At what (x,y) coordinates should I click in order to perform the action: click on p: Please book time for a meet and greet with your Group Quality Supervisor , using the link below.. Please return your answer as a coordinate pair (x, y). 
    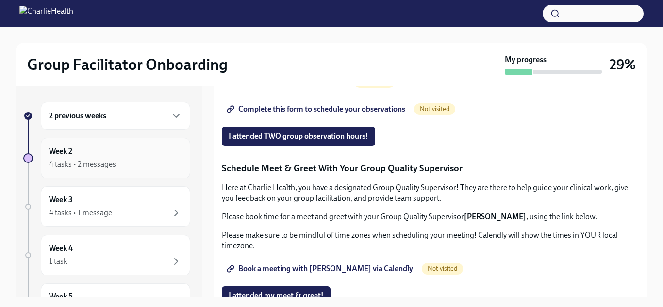
    Looking at the image, I should click on (430, 217).